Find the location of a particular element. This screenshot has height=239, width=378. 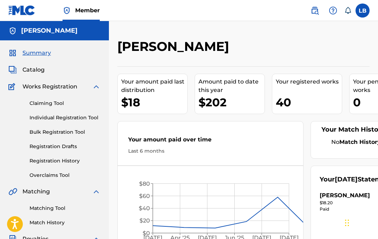

div: $202 is located at coordinates (231, 102).